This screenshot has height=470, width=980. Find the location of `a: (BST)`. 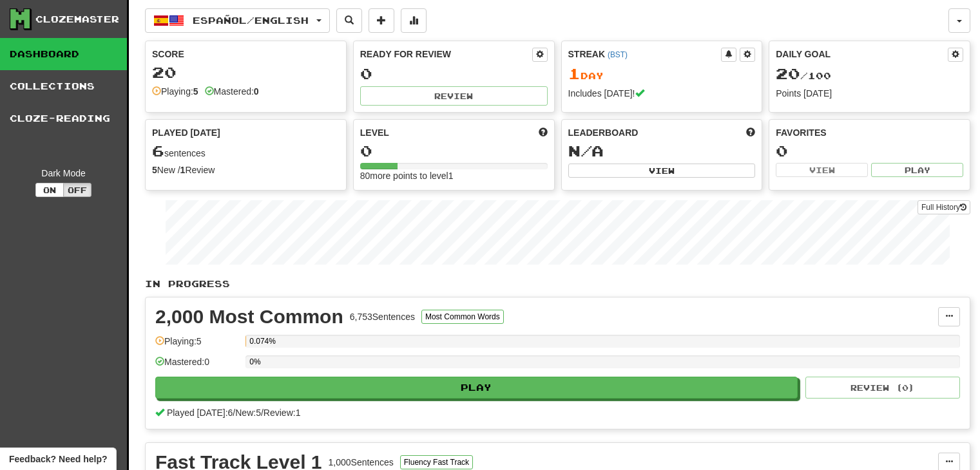

a: (BST) is located at coordinates (617, 55).